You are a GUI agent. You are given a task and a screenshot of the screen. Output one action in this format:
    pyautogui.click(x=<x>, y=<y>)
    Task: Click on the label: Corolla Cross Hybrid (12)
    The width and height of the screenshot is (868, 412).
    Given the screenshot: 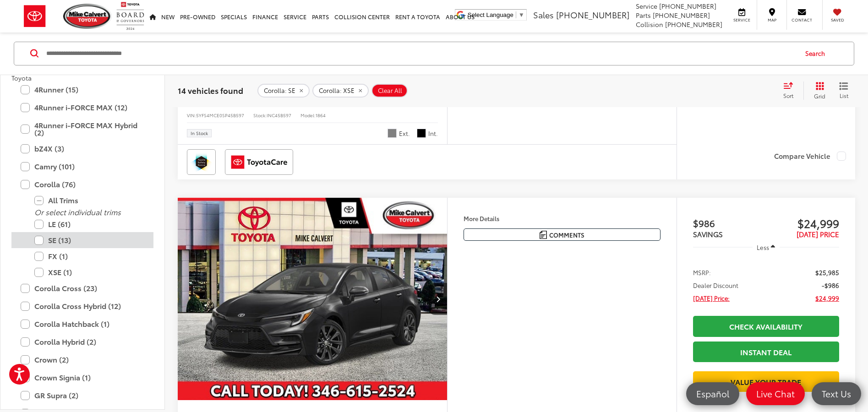 What is the action you would take?
    pyautogui.click(x=82, y=307)
    